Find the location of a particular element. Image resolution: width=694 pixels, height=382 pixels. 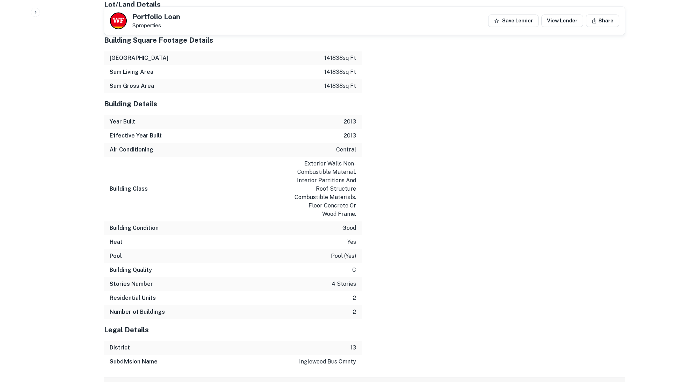

h6: Residential Units is located at coordinates (133, 298).